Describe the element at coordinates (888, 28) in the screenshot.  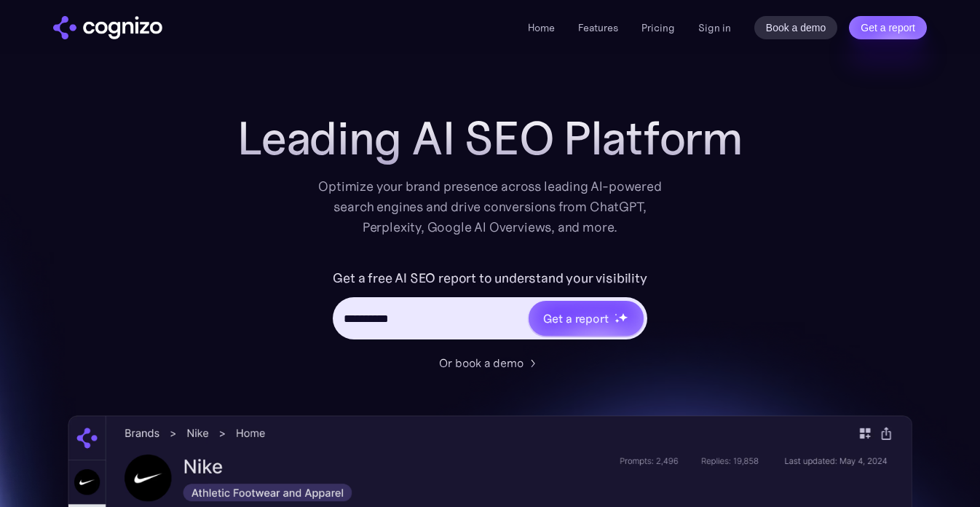
I see `a: Get a report` at that location.